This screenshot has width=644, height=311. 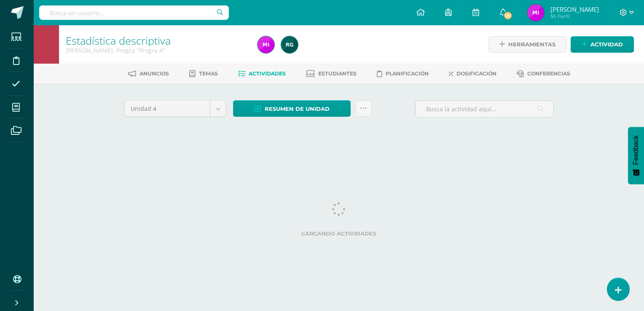 I want to click on a: Actividad, so click(x=603, y=44).